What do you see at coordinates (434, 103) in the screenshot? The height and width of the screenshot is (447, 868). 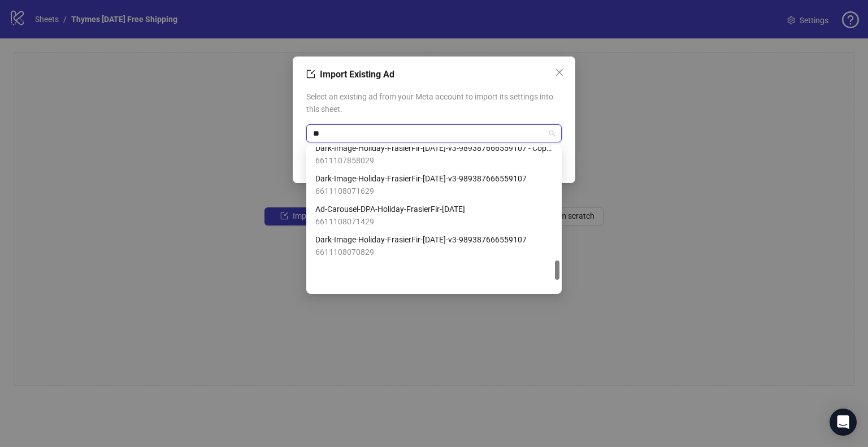 I see `span: Select an existing ad from your Meta account to import its settings into this sheet.` at bounding box center [434, 103].